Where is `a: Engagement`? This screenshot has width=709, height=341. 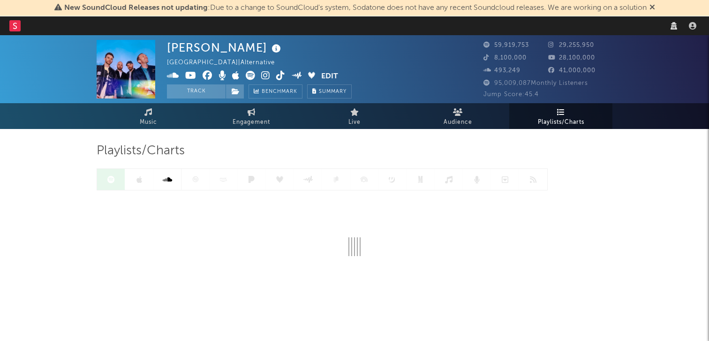 a: Engagement is located at coordinates (251, 116).